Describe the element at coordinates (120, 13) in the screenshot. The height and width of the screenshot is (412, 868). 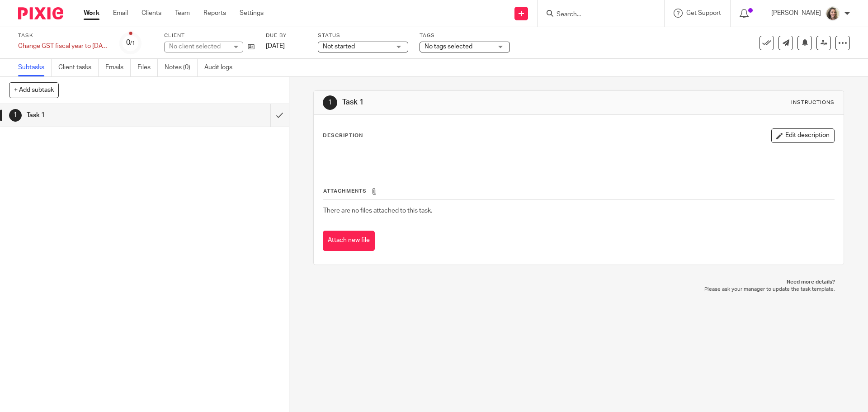
I see `a: Email` at that location.